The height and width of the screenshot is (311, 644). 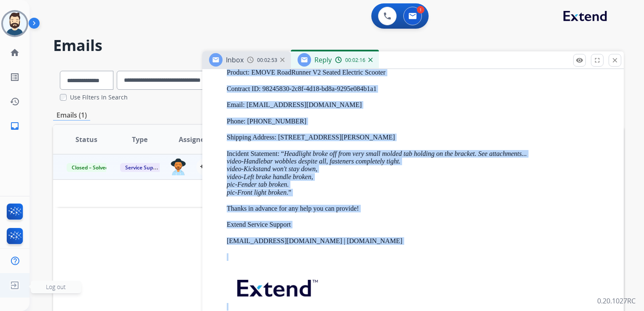 What do you see at coordinates (178, 167) in the screenshot?
I see `img: agent-avatar` at bounding box center [178, 167].